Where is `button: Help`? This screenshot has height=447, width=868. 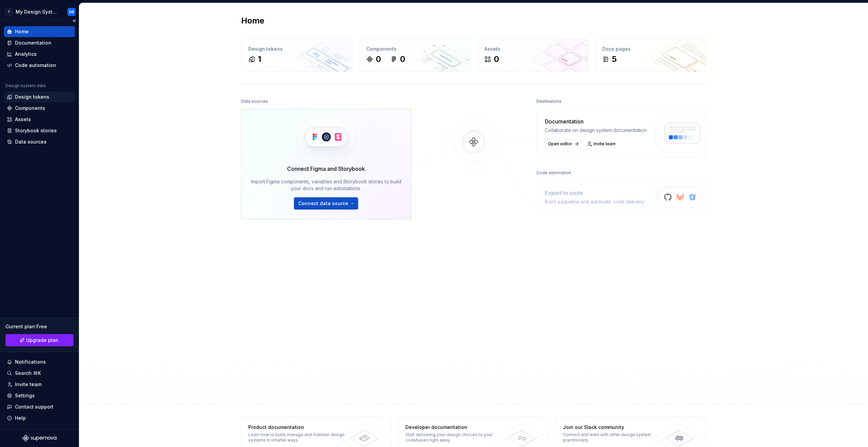 button: Help is located at coordinates (40, 418).